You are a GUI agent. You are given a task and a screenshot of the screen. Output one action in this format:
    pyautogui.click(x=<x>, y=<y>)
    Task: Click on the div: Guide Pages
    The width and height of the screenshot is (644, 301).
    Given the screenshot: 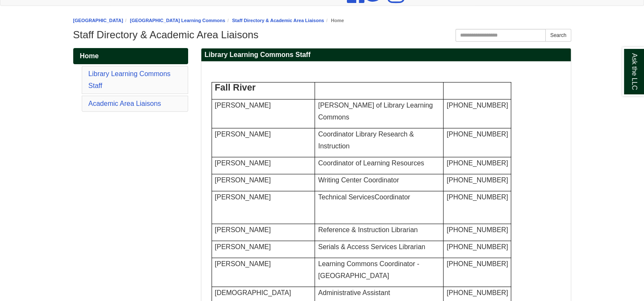 What is the action you would take?
    pyautogui.click(x=131, y=81)
    